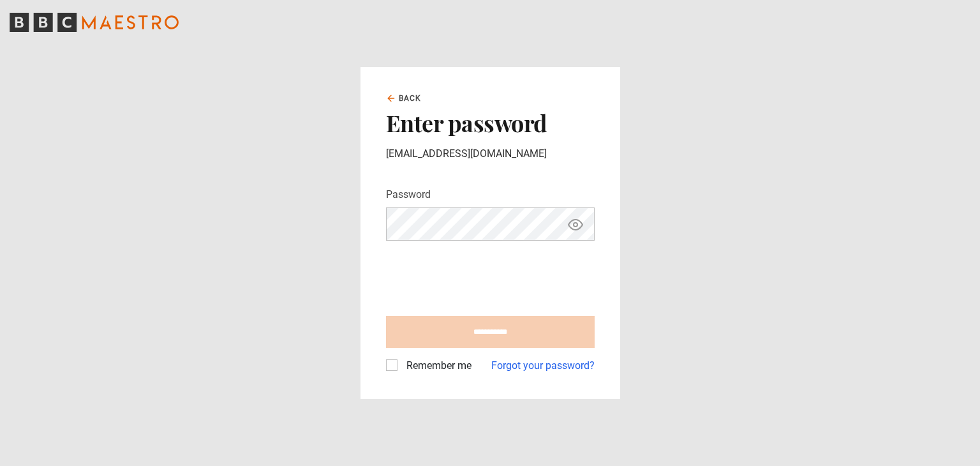  Describe the element at coordinates (410, 98) in the screenshot. I see `span: Back` at that location.